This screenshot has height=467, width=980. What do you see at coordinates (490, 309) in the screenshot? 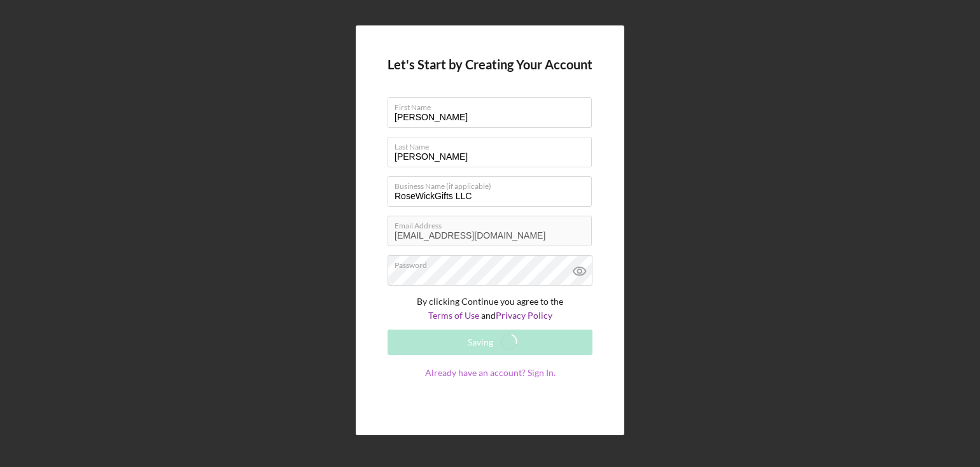
I see `p: By clicking Continue you agree to the and` at bounding box center [490, 309].